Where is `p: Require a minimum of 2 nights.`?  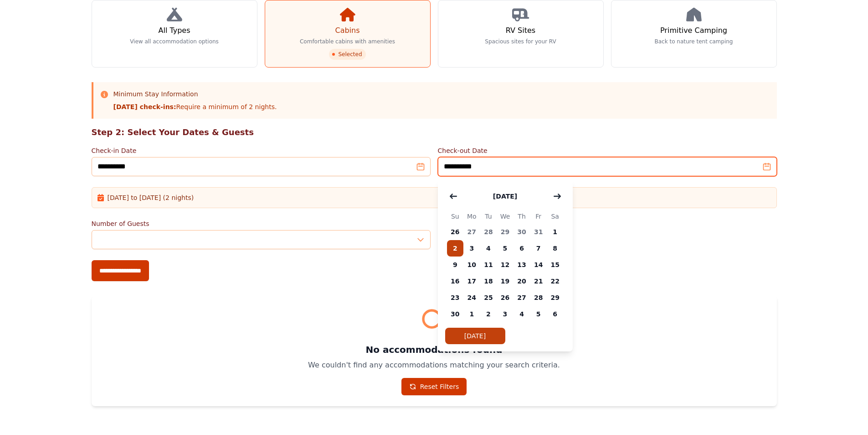
p: Require a minimum of 2 nights. is located at coordinates (195, 107).